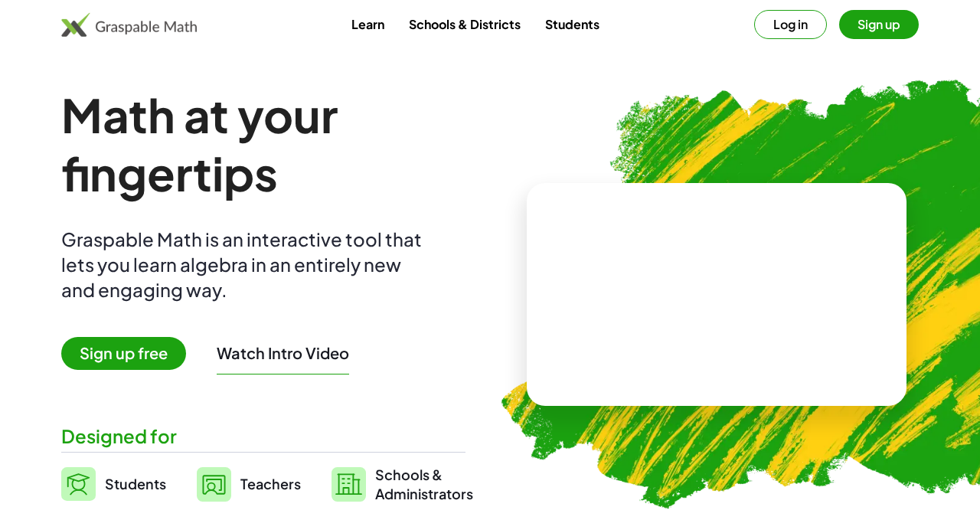  I want to click on a: Learn, so click(368, 24).